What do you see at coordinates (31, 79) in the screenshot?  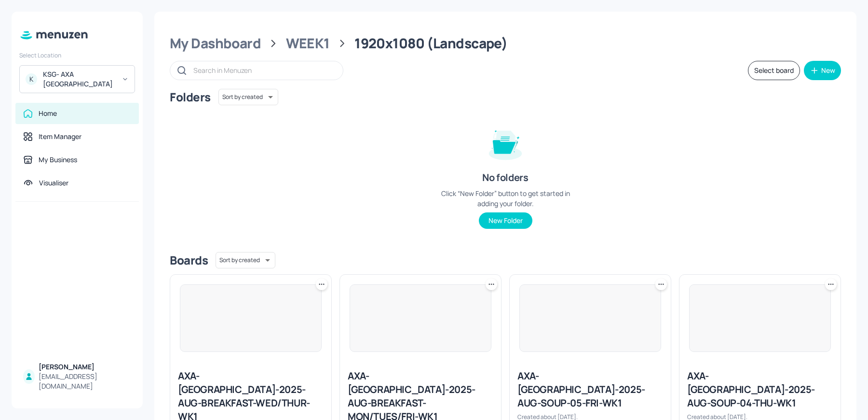 I see `div: K` at bounding box center [31, 79].